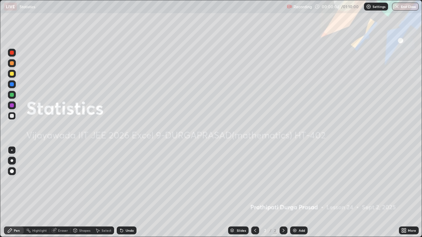  Describe the element at coordinates (405, 7) in the screenshot. I see `button: End Class` at that location.